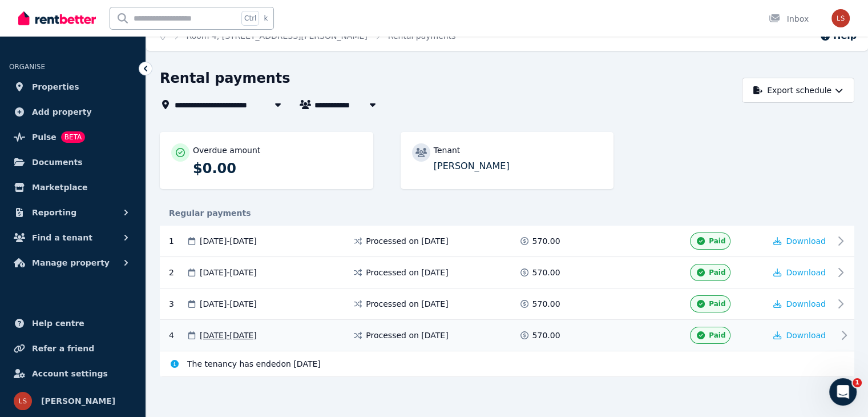 The height and width of the screenshot is (417, 868). Describe the element at coordinates (58, 323) in the screenshot. I see `span: Help centre` at that location.